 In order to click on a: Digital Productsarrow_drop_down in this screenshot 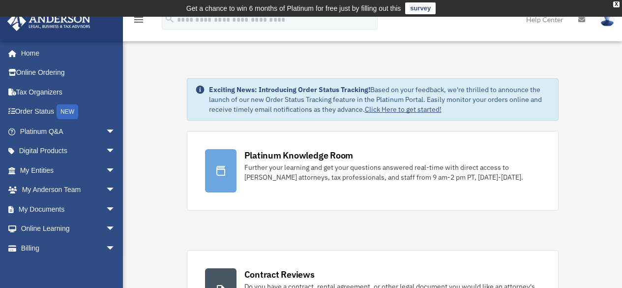, I will do `click(68, 151)`.